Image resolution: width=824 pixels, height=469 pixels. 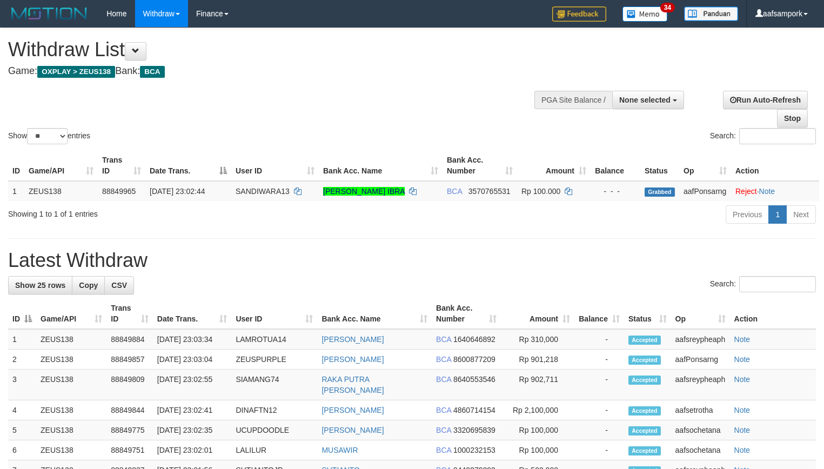 What do you see at coordinates (700, 430) in the screenshot?
I see `td: aafsochetana` at bounding box center [700, 430].